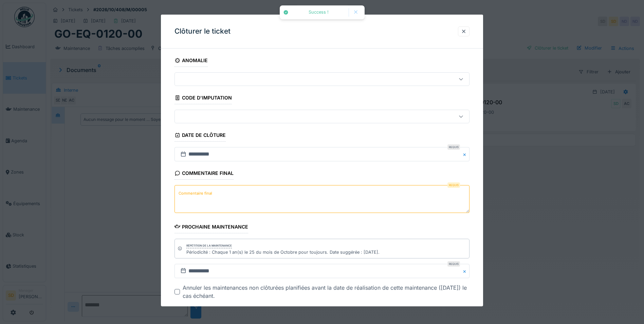  What do you see at coordinates (200, 136) in the screenshot?
I see `div: Date de clôture` at bounding box center [200, 136].